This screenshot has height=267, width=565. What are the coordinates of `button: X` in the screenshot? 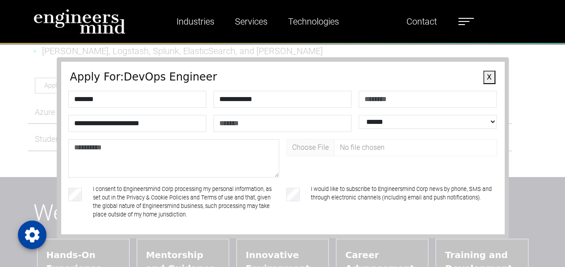 It's located at (489, 77).